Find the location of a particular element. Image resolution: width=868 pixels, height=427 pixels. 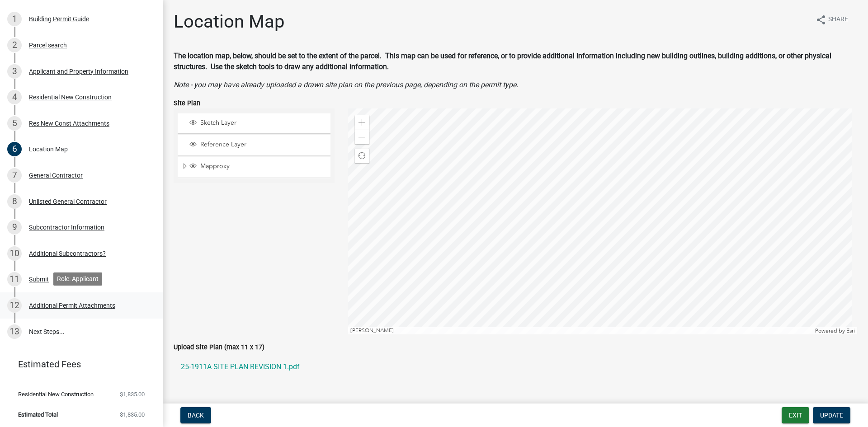

li: Reference Layer is located at coordinates (254, 145).